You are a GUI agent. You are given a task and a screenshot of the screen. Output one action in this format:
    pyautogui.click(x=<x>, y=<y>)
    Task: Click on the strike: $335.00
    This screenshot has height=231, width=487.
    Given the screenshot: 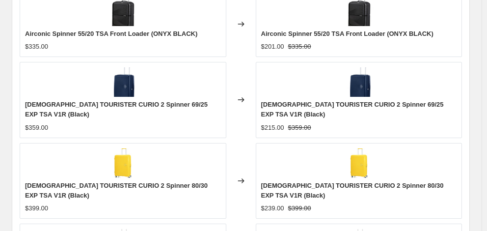 What is the action you would take?
    pyautogui.click(x=299, y=47)
    